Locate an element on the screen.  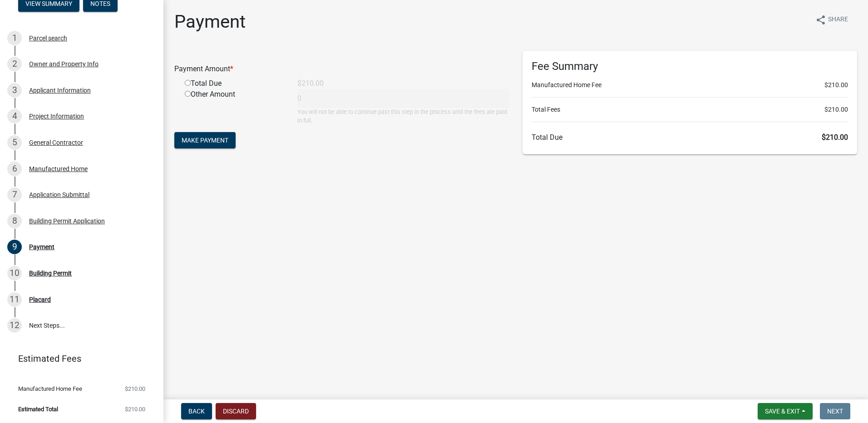
li: Total Fees is located at coordinates (690, 109).